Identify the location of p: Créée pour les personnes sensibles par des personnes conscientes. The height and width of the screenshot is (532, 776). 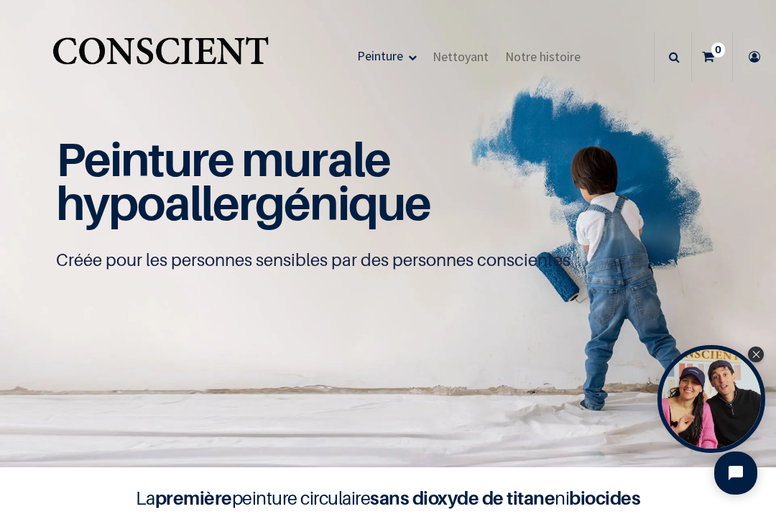
(388, 260).